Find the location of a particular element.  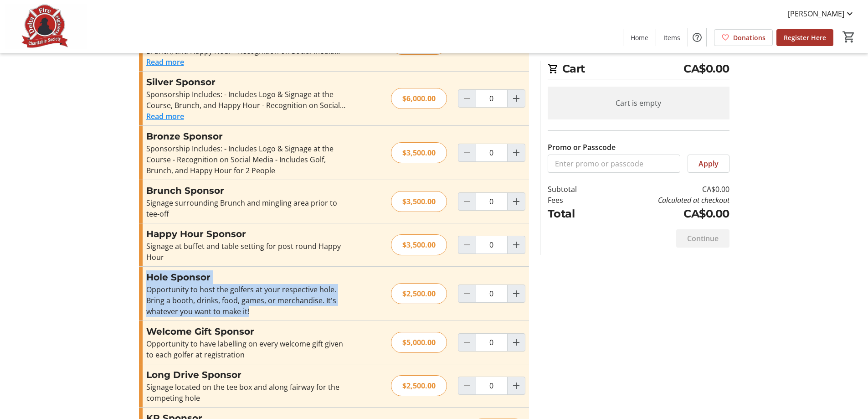

h3: Silver Sponsor is located at coordinates (246, 82).